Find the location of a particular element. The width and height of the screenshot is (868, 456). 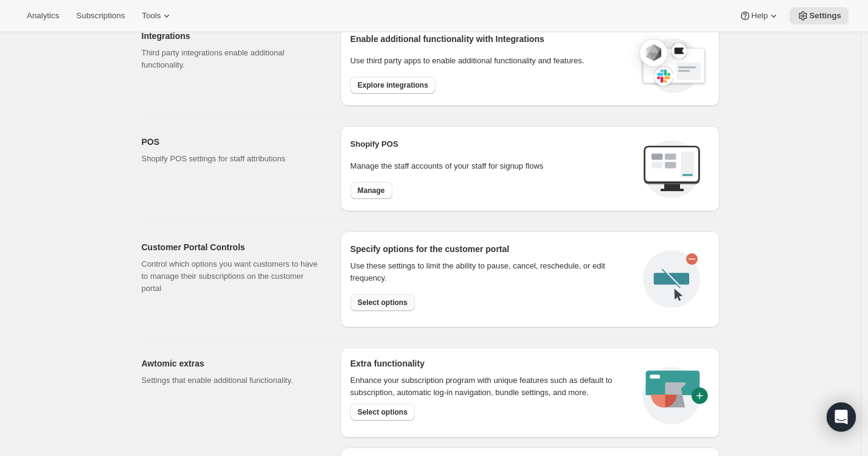

button: Subscriptions is located at coordinates (100, 16).